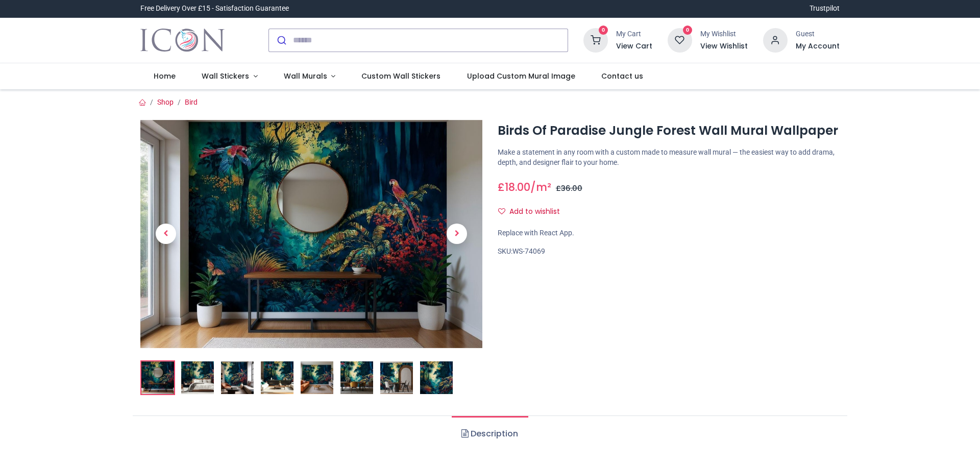 The image size is (980, 465). I want to click on a: View Wishlist, so click(723, 46).